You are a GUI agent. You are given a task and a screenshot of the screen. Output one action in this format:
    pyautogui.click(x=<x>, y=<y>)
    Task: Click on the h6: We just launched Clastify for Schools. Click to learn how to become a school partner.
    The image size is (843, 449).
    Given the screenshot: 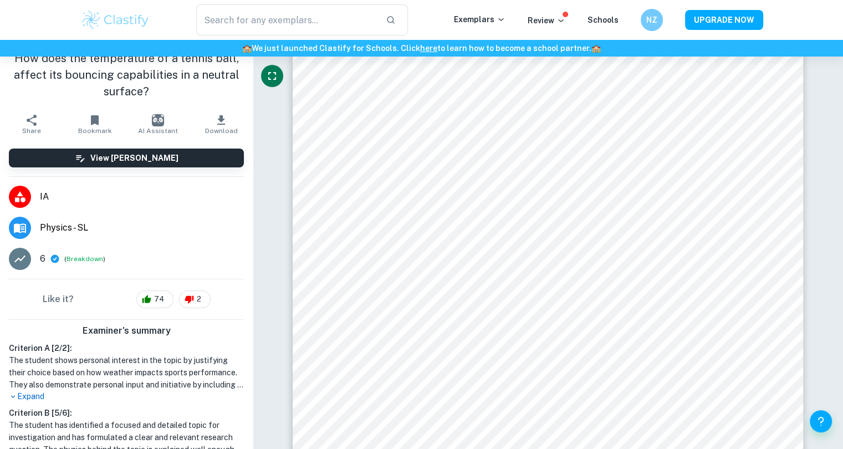 What is the action you would take?
    pyautogui.click(x=421, y=48)
    